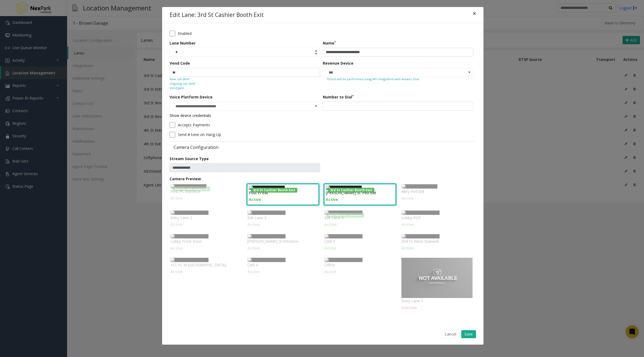 The image size is (644, 357). I want to click on img: Camera Preview 40, so click(190, 260).